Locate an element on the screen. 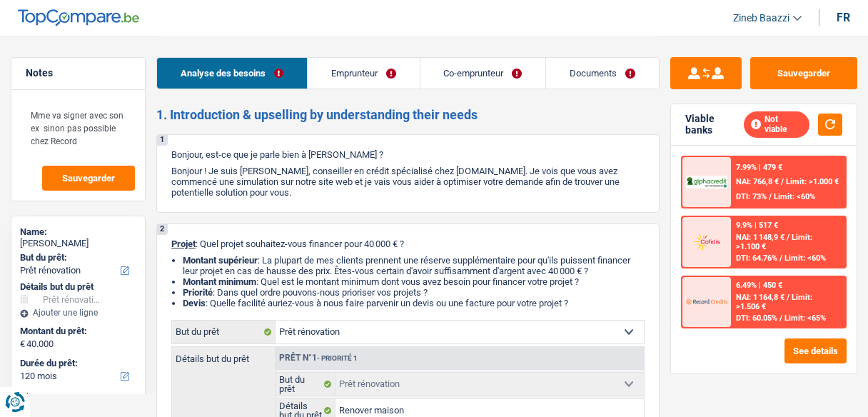 The height and width of the screenshot is (417, 868). img: Record Credits is located at coordinates (707, 301).